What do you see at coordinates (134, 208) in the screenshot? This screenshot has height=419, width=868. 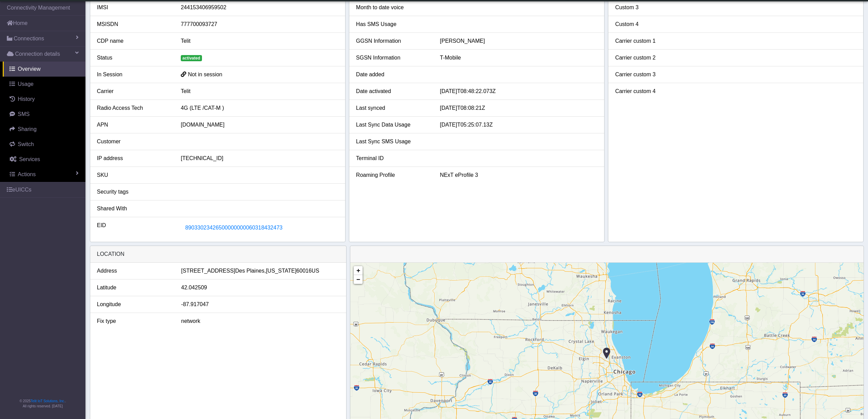 I see `div: Shared With` at bounding box center [134, 208].